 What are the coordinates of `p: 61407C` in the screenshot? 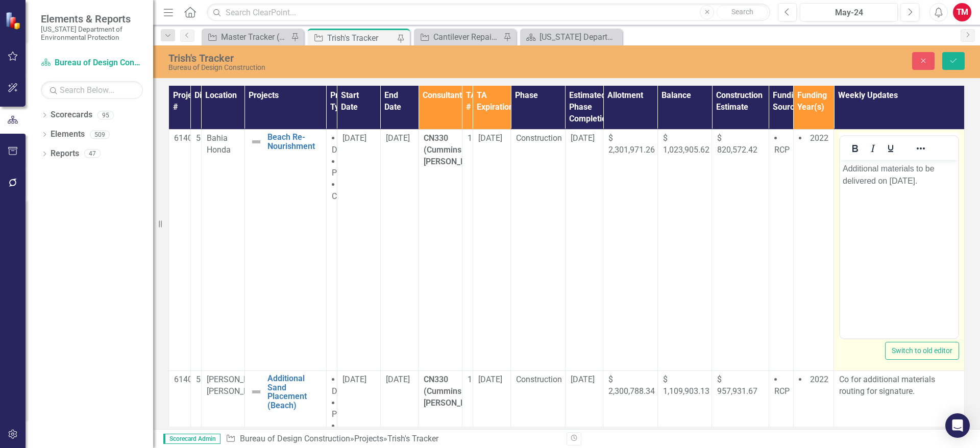 It's located at (179, 380).